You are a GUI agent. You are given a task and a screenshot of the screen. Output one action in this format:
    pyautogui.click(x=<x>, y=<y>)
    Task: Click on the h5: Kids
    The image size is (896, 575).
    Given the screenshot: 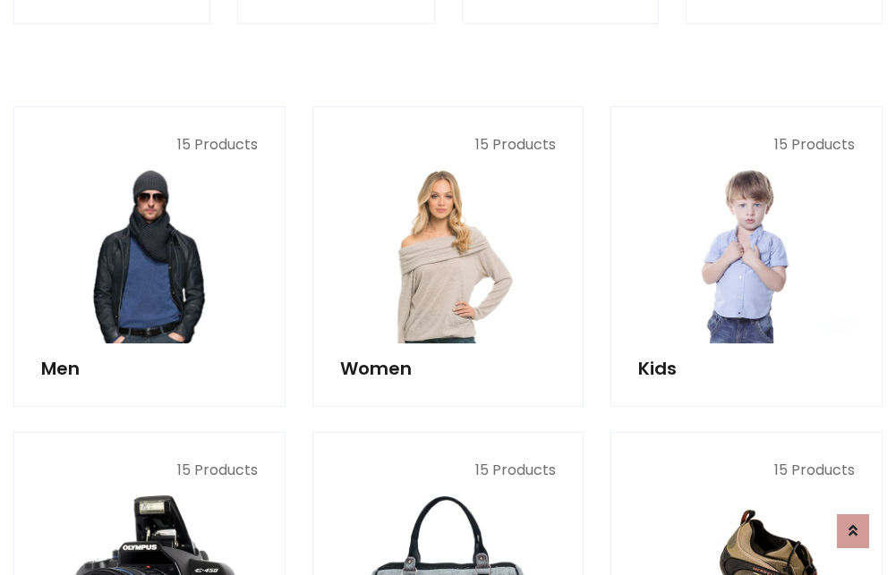 What is the action you would take?
    pyautogui.click(x=746, y=369)
    